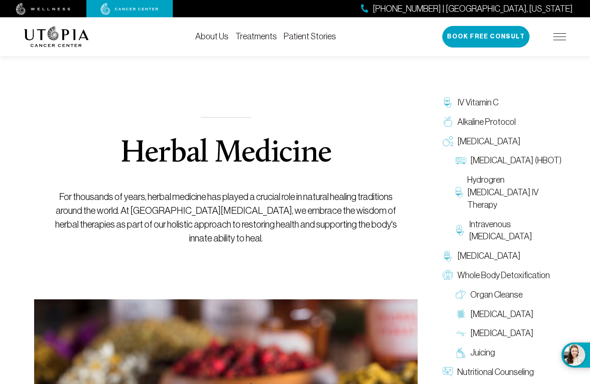 Image resolution: width=590 pixels, height=384 pixels. Describe the element at coordinates (460, 333) in the screenshot. I see `img: Lymphatic Massage` at that location.